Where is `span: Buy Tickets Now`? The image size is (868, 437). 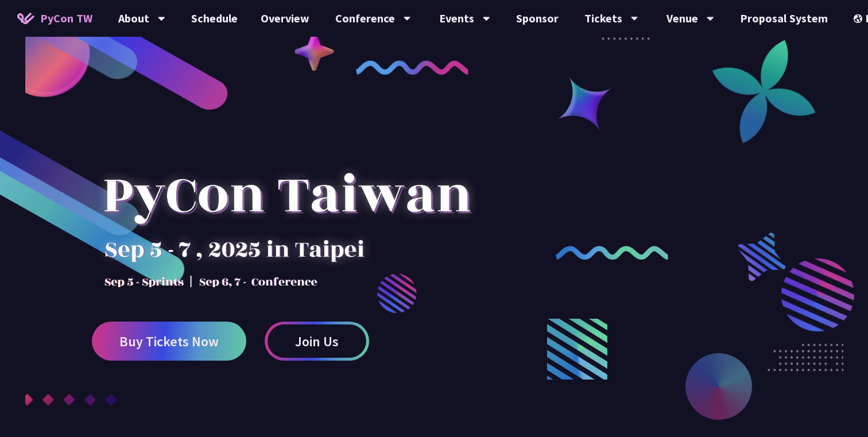
span: Buy Tickets Now is located at coordinates (168, 341).